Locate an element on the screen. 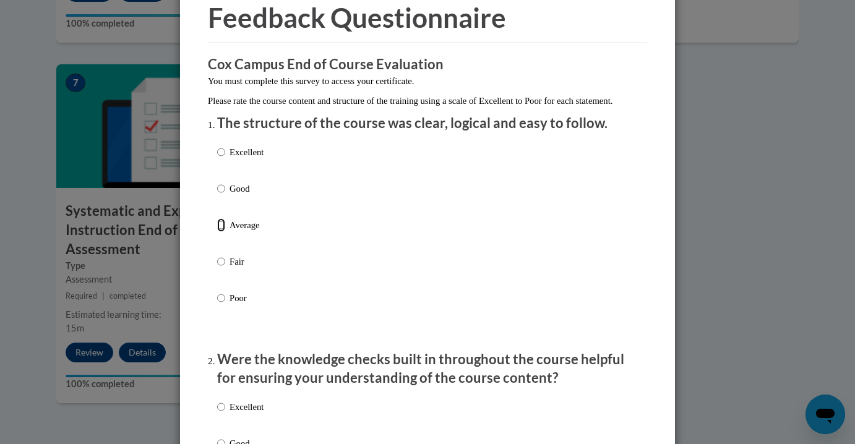 This screenshot has height=444, width=855. input: Good is located at coordinates (221, 189).